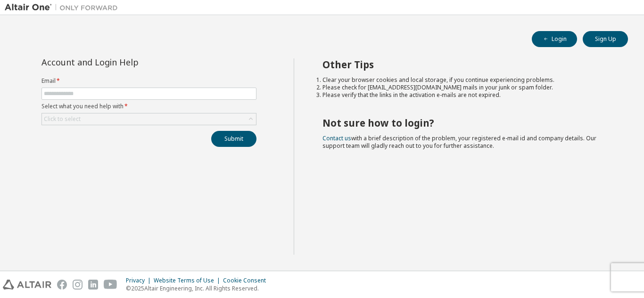 Image resolution: width=644 pixels, height=298 pixels. I want to click on img: facebook.svg, so click(62, 284).